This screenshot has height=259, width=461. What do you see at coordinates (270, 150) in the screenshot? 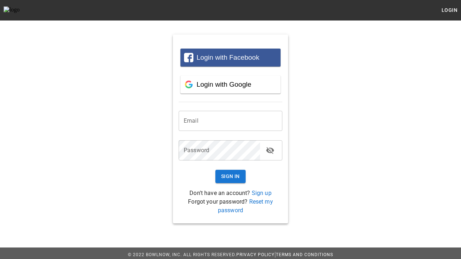
I see `button: toggle password visibility` at bounding box center [270, 150].